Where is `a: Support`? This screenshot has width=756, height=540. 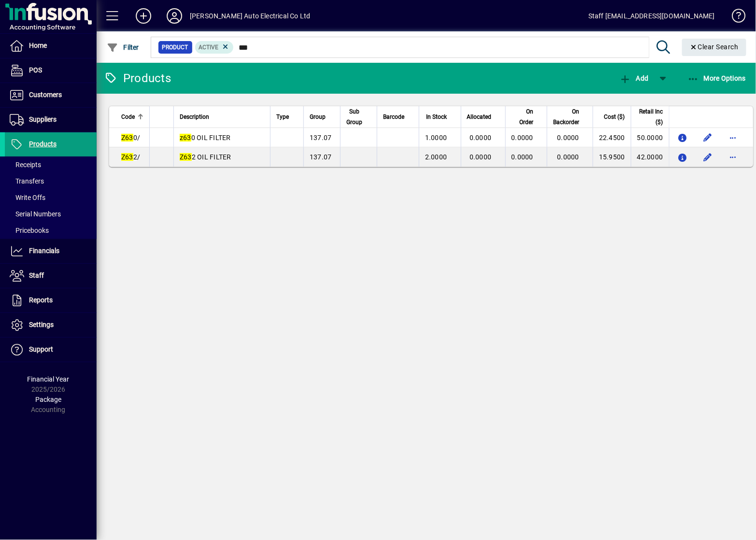
a: Support is located at coordinates (51, 349).